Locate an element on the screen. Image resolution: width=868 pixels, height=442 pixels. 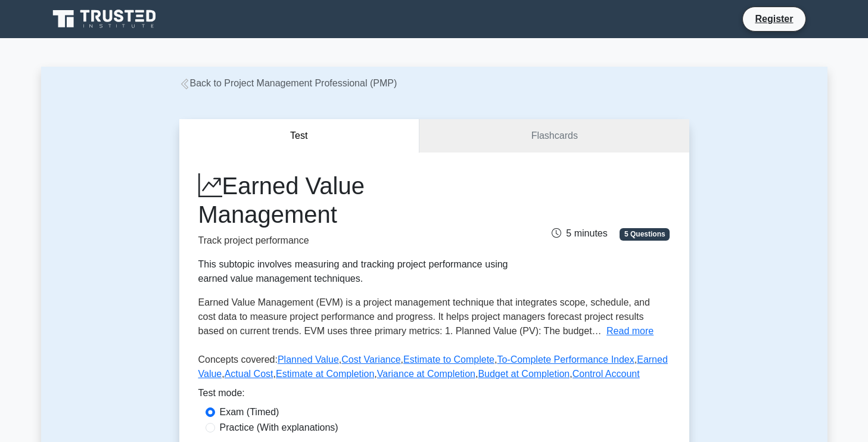
a: Register is located at coordinates (774, 19).